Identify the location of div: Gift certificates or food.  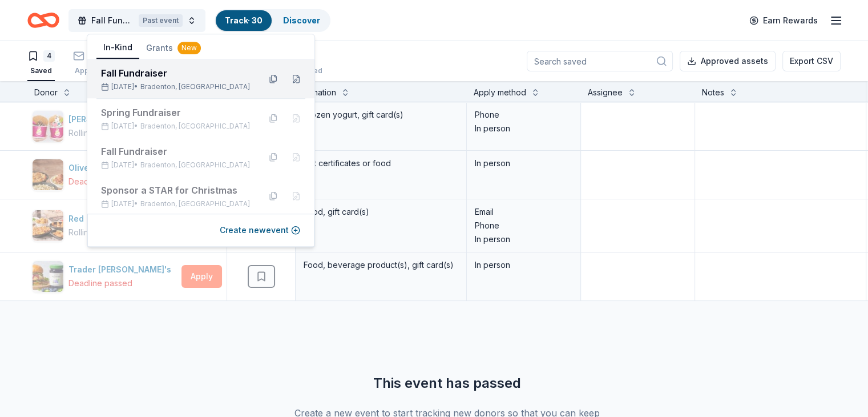
(381, 164).